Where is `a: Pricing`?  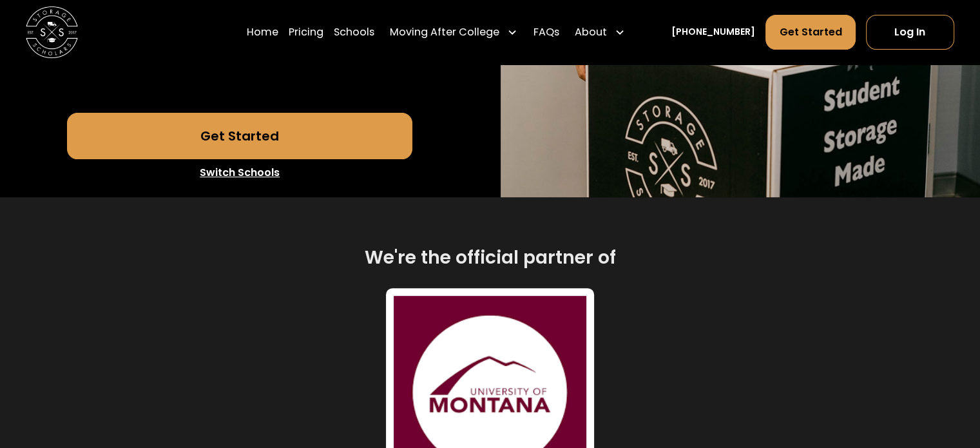
a: Pricing is located at coordinates (306, 32).